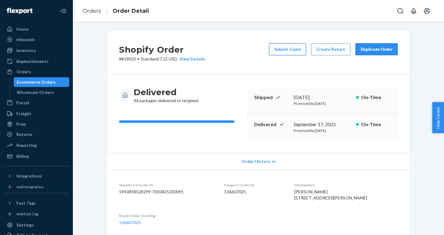  I want to click on div: Add Fast Tag, so click(27, 213).